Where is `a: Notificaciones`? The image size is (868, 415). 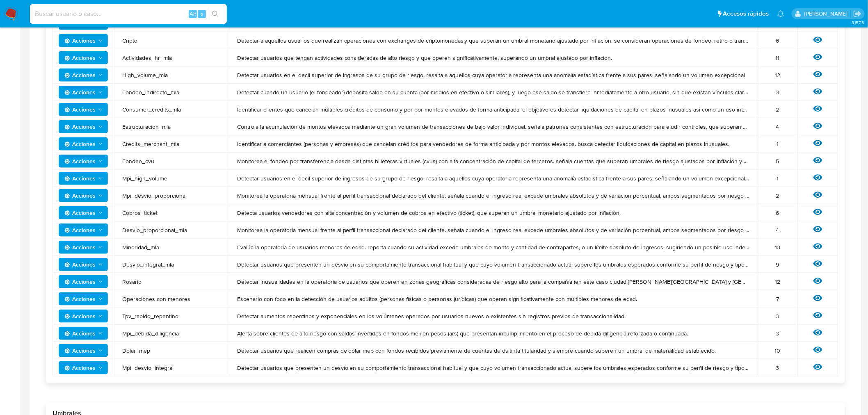 a: Notificaciones is located at coordinates (780, 14).